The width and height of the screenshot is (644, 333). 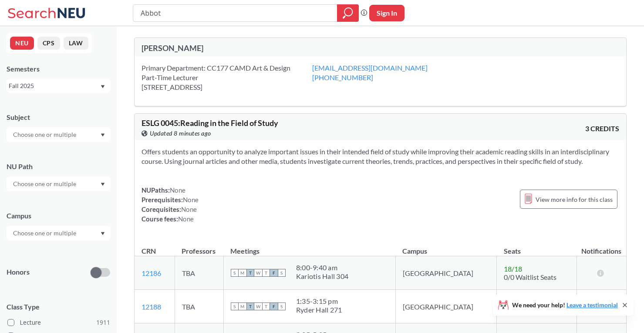 I want to click on span: ESLG 0045 : Reading in the Field of Study, so click(x=210, y=123).